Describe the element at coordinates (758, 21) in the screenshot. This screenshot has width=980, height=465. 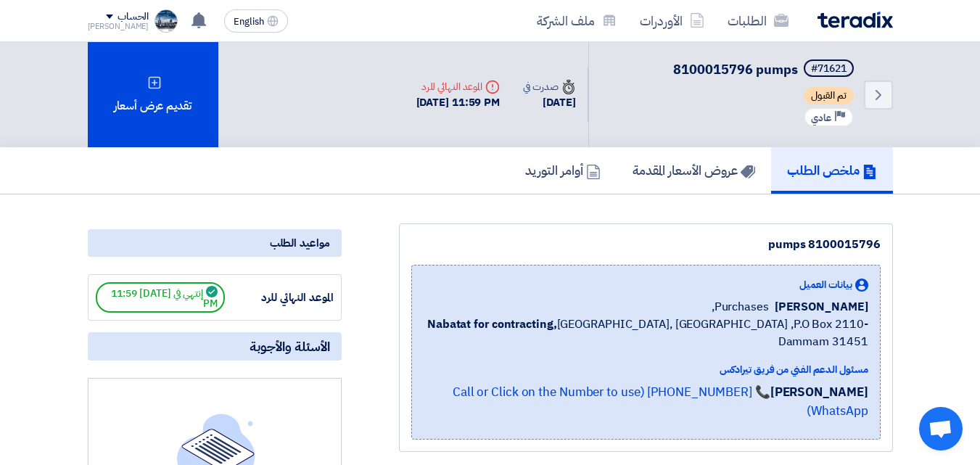
I see `a: الطلبات` at that location.